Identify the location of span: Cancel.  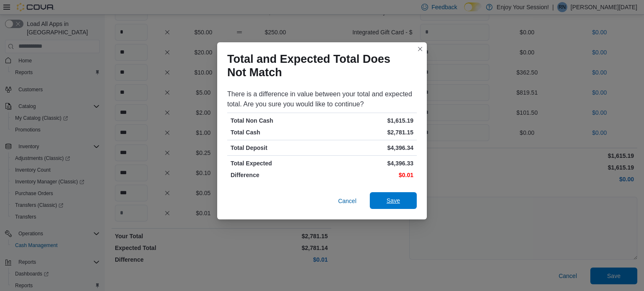
(347, 201).